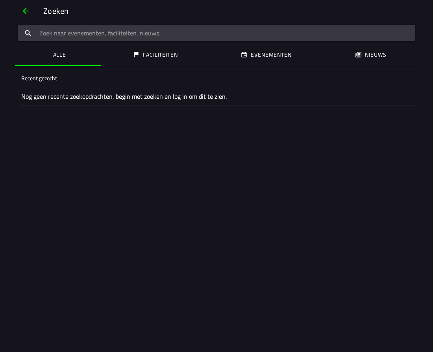  What do you see at coordinates (358, 55) in the screenshot?
I see `ion-icon: paper` at bounding box center [358, 55].